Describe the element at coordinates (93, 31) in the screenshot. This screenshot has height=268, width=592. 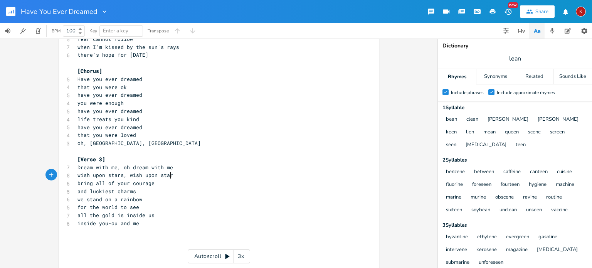
I see `div: Key` at that location.